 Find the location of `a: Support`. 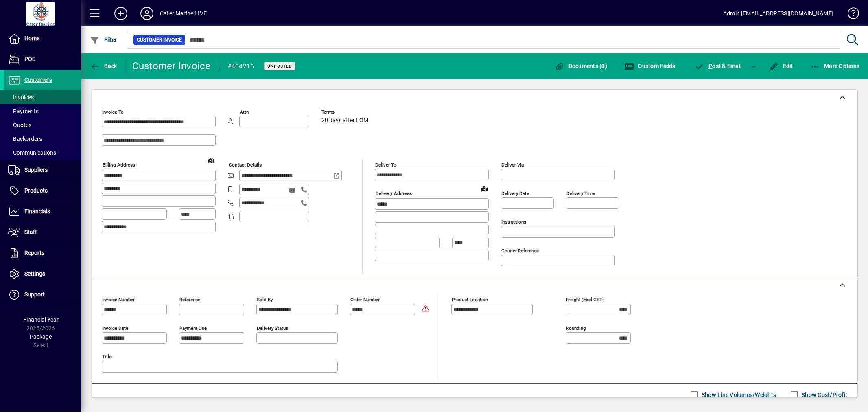

a: Support is located at coordinates (43, 295).